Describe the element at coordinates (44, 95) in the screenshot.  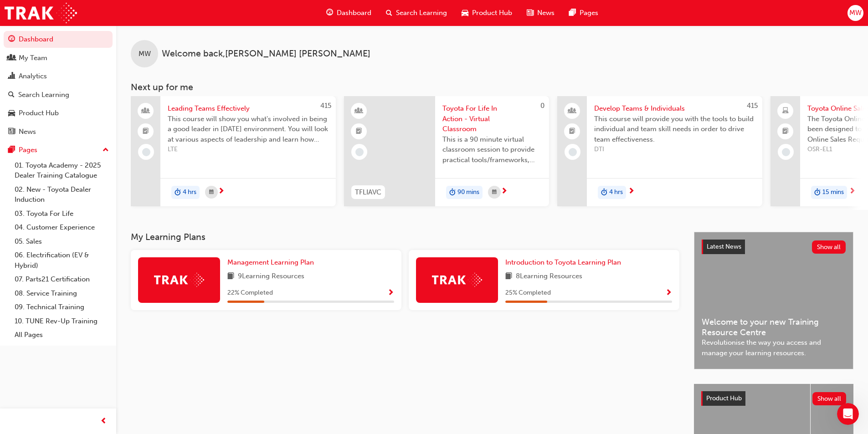
I see `div: Search Learning` at that location.